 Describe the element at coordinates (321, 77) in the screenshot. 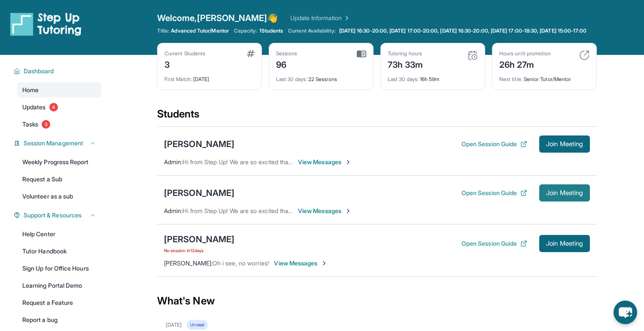

I see `div: 22 Sessions` at that location.